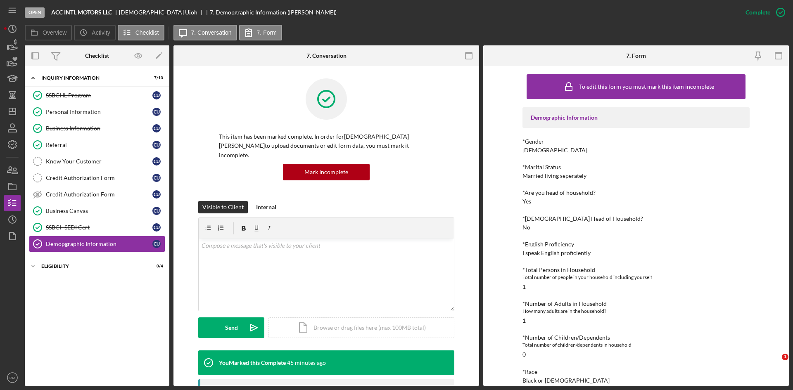 Image resolution: width=793 pixels, height=390 pixels. What do you see at coordinates (636, 245) in the screenshot?
I see `div: *English Proficiency` at bounding box center [636, 245].